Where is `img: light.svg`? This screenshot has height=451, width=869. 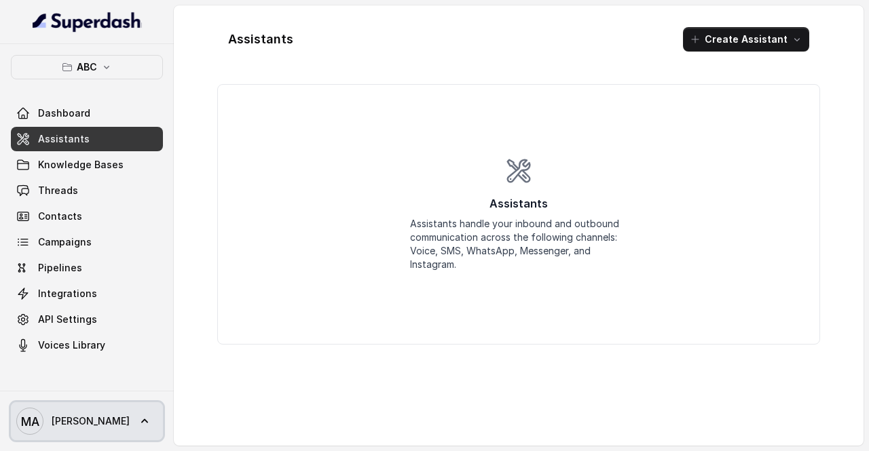
img: light.svg is located at coordinates (87, 22).